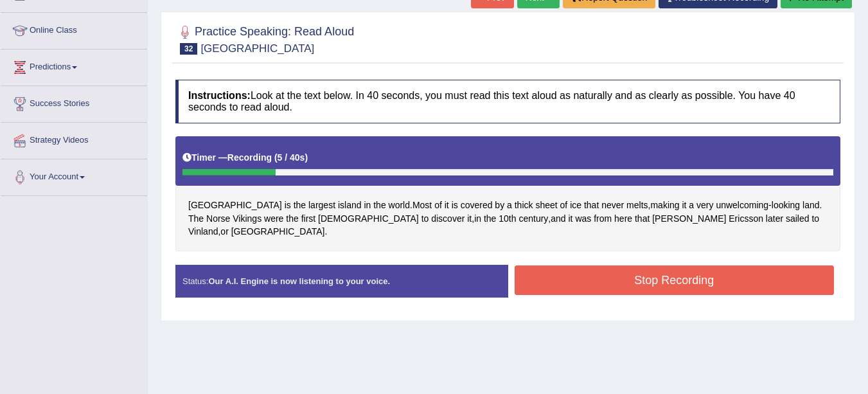  What do you see at coordinates (74, 175) in the screenshot?
I see `a: Your Account` at bounding box center [74, 175].